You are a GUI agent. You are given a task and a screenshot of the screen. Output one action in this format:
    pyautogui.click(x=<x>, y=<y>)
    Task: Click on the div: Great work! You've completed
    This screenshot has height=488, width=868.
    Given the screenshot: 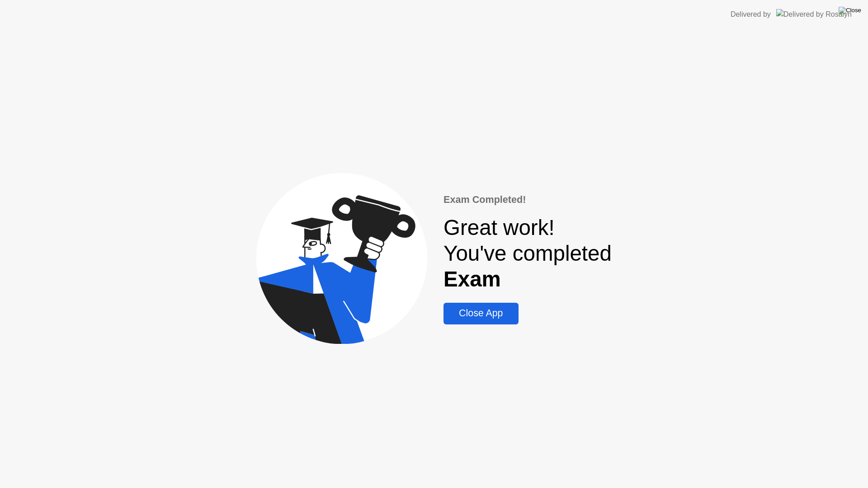 What is the action you would take?
    pyautogui.click(x=528, y=253)
    